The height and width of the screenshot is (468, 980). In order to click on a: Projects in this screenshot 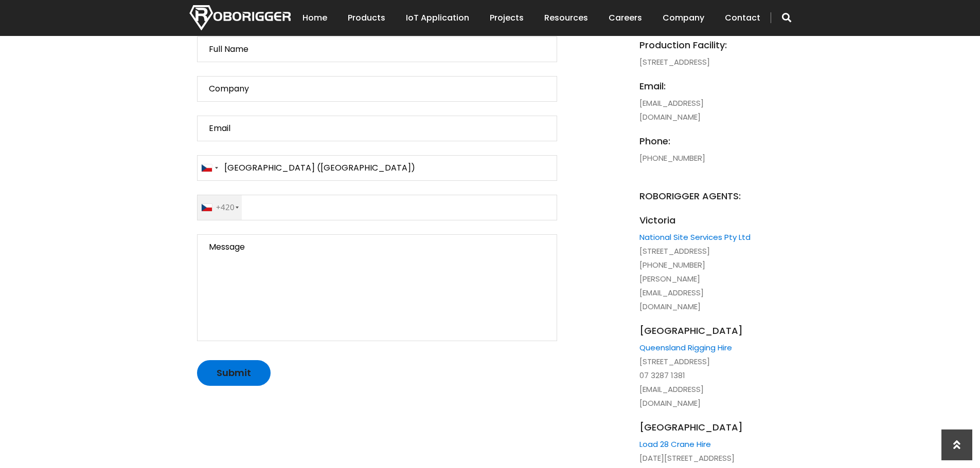, I will do `click(507, 18)`.